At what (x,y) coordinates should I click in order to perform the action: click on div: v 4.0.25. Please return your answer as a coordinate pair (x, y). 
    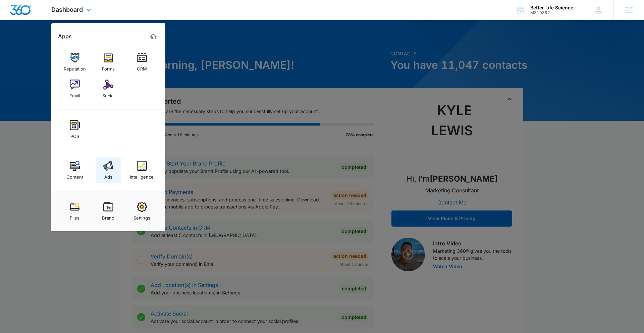
    Looking at the image, I should click on (26, 14).